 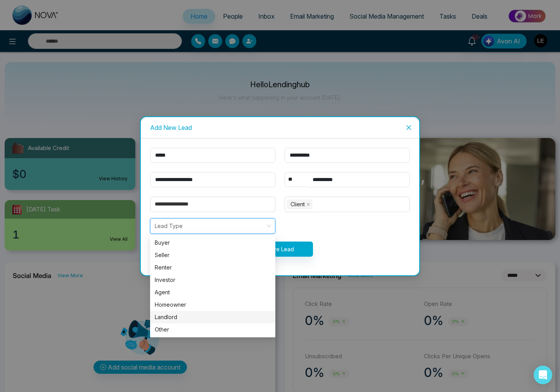 I want to click on div: Investor, so click(x=212, y=280).